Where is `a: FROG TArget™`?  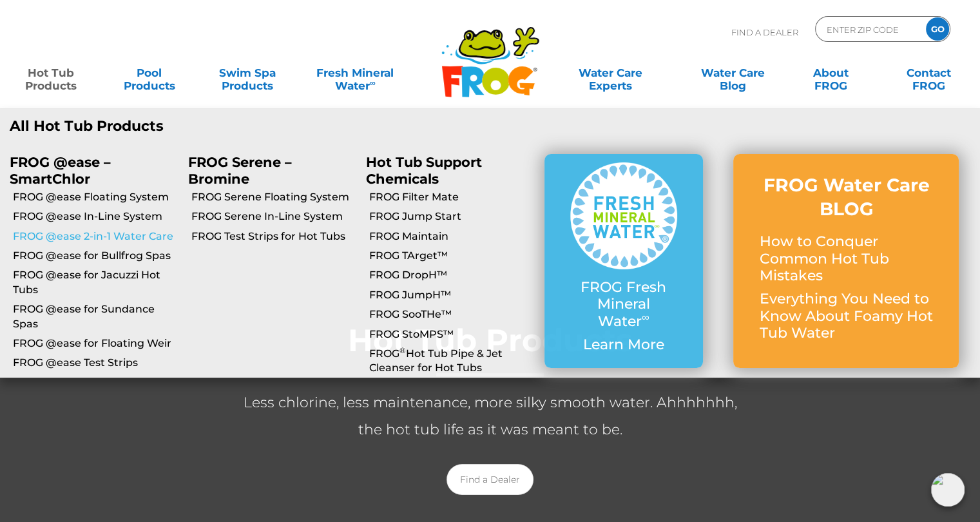 a: FROG TArget™ is located at coordinates (452, 256).